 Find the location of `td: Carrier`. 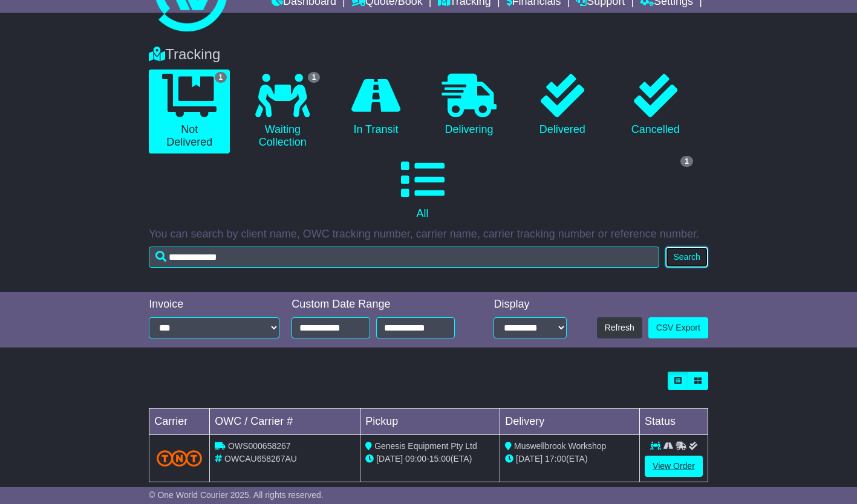

td: Carrier is located at coordinates (180, 421).